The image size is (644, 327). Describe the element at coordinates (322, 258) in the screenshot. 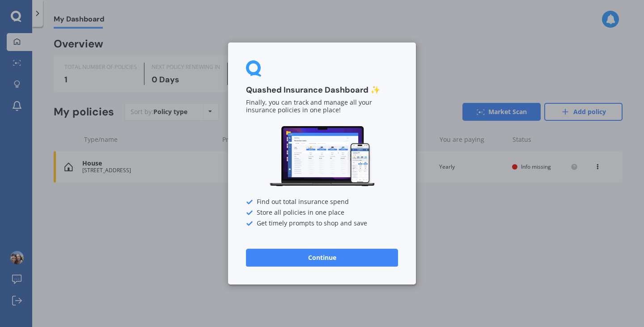

I see `button: Continue` at that location.